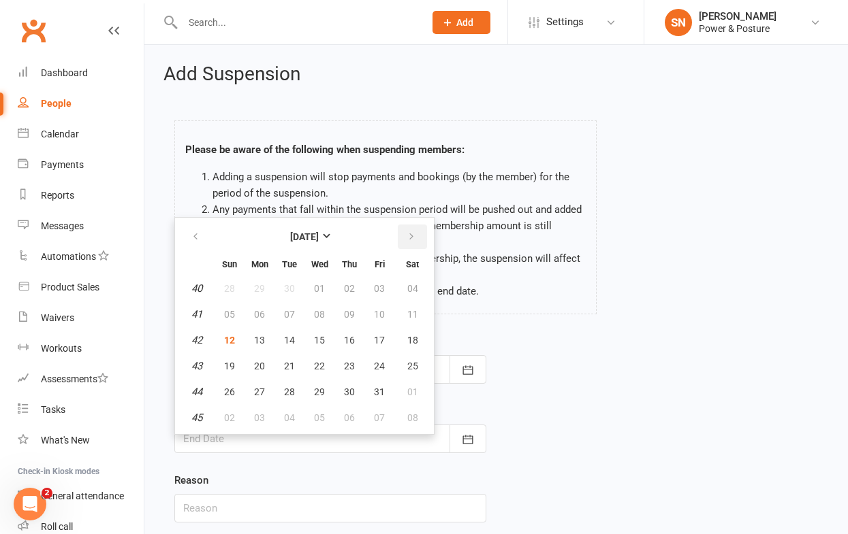 The height and width of the screenshot is (534, 848). I want to click on a: Payments, so click(80, 165).